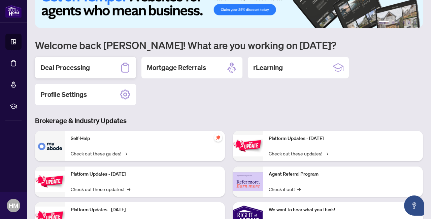 The width and height of the screenshot is (431, 219). I want to click on span: HM, so click(13, 206).